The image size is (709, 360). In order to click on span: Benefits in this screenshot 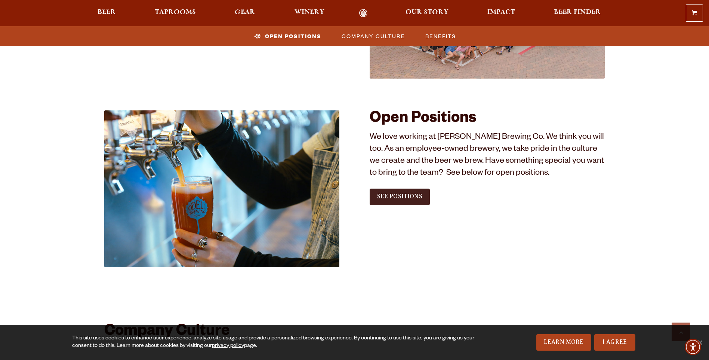, I will do `click(441, 36)`.